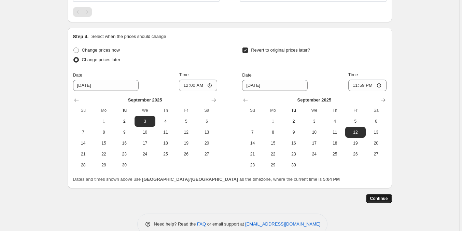 Image resolution: width=462 pixels, height=231 pixels. What do you see at coordinates (356, 110) in the screenshot?
I see `th: Friday` at bounding box center [356, 110].